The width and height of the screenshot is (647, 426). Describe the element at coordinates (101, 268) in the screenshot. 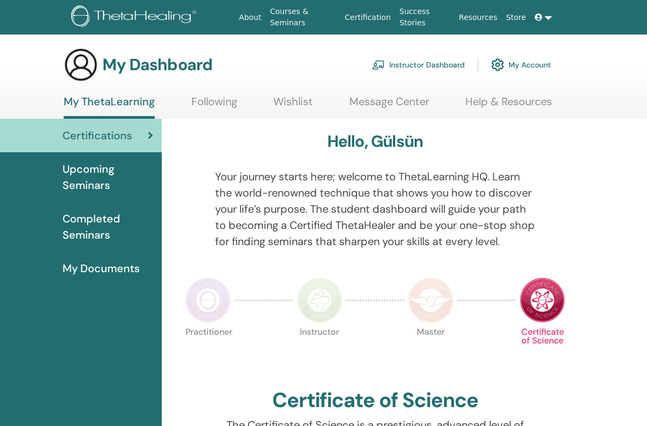

I see `span: My Documents` at that location.